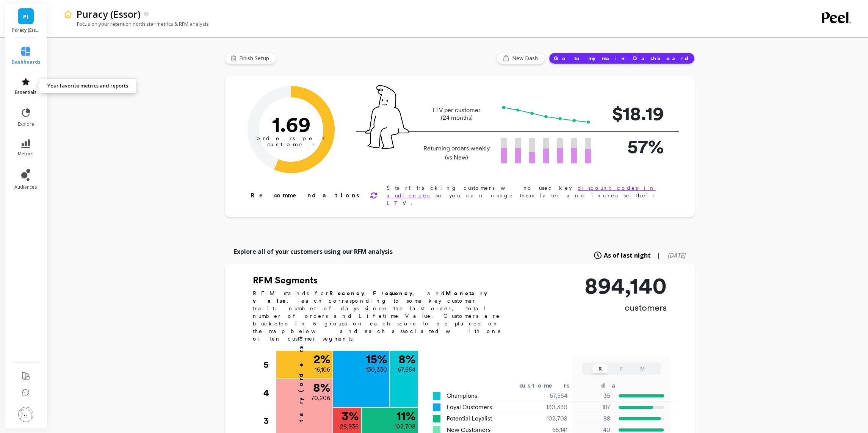 The width and height of the screenshot is (868, 433). I want to click on span: As of last night, so click(627, 255).